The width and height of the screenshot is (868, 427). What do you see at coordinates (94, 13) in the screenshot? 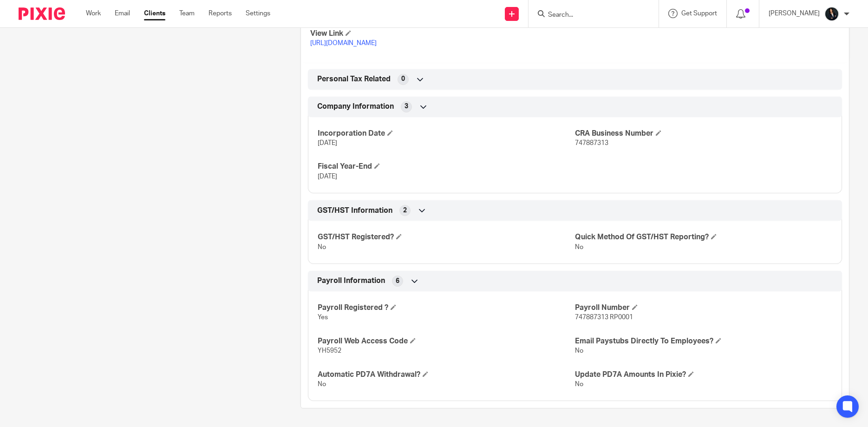
I see `a: Work` at bounding box center [94, 13].